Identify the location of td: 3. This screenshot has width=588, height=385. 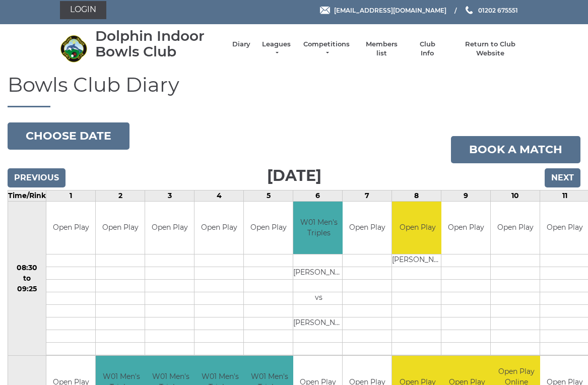
(170, 195).